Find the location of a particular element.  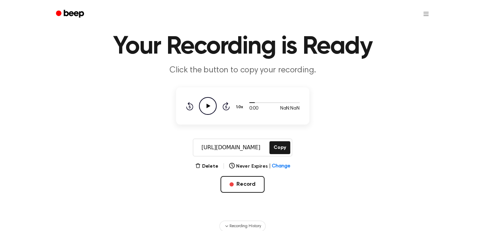

span: Recording History is located at coordinates (245, 226).